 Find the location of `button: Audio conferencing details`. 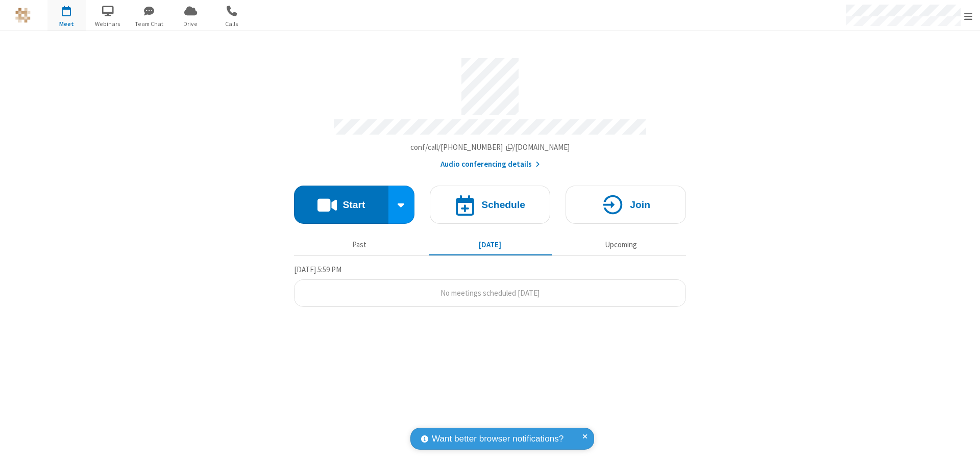

button: Audio conferencing details is located at coordinates (490, 164).